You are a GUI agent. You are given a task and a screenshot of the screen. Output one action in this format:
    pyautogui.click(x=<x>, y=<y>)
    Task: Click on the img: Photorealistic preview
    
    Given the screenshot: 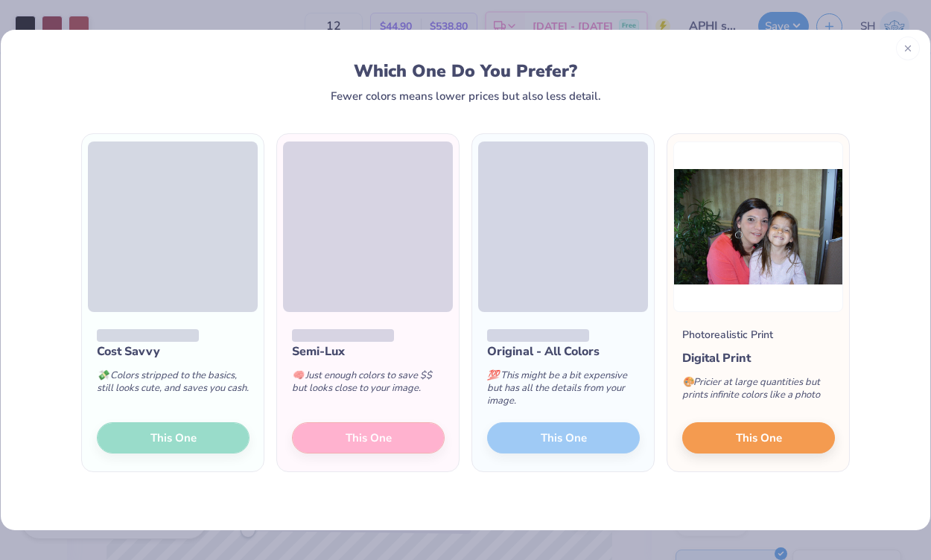 What is the action you would take?
    pyautogui.click(x=758, y=226)
    